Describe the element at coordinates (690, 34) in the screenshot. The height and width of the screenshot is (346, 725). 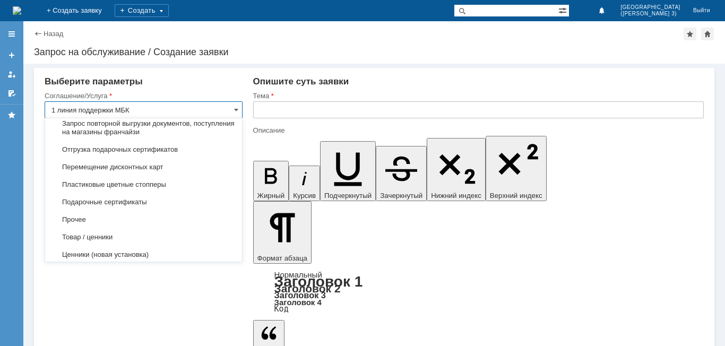
I see `div: Добавить в избранное` at that location.